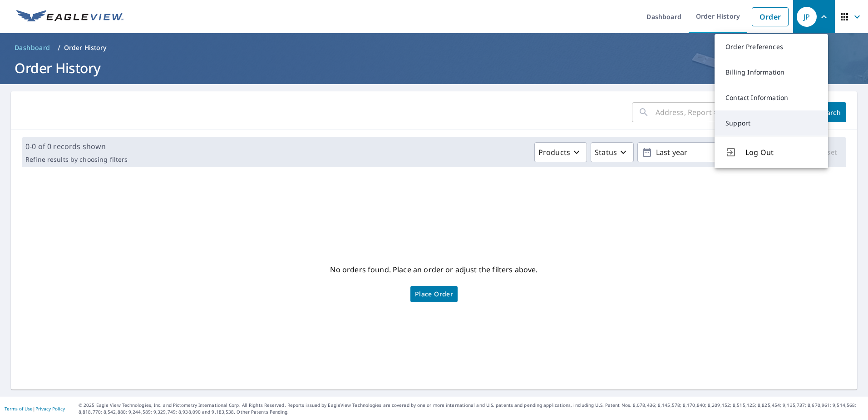  What do you see at coordinates (434, 294) in the screenshot?
I see `a: Place Order` at bounding box center [434, 294].